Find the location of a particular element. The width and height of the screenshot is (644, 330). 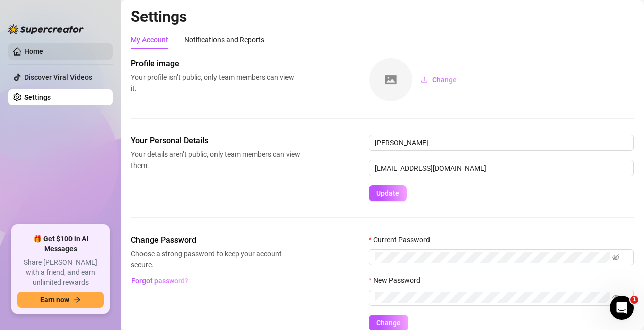

button: Update is located at coordinates (388, 193).